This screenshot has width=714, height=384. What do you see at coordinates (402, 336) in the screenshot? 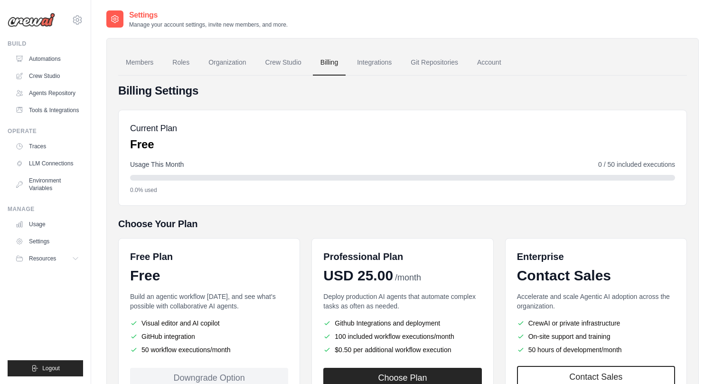
I see `li: 100 included workflow executions/month` at bounding box center [402, 336].